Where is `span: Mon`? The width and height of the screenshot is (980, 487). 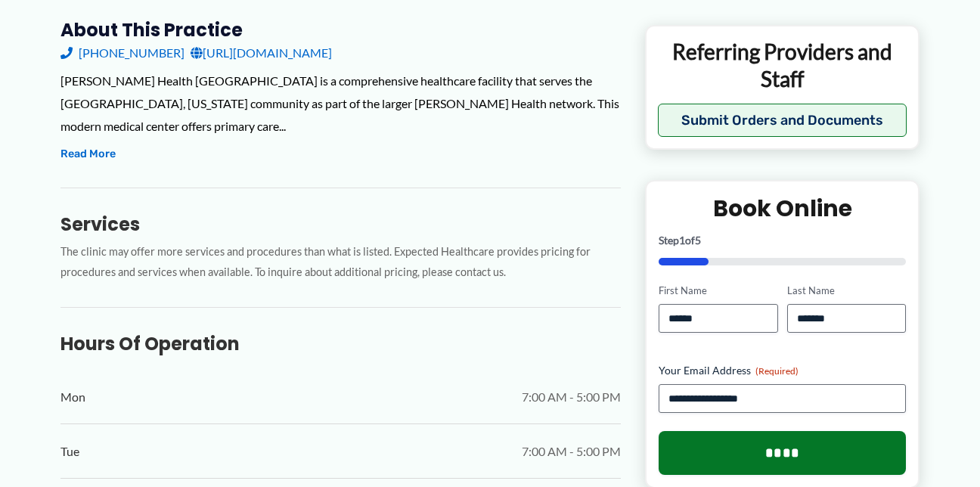 span: Mon is located at coordinates (73, 397).